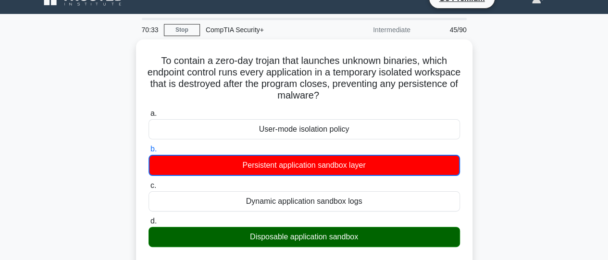  I want to click on span: c., so click(153, 185).